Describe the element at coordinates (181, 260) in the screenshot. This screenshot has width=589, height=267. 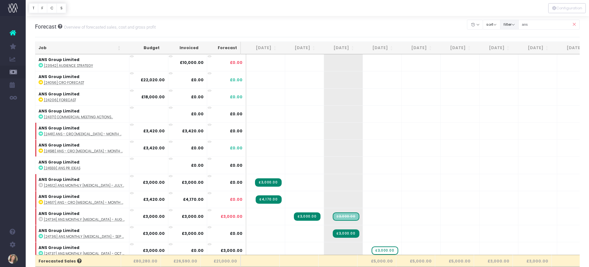
I see `th: £26,590.00` at that location.